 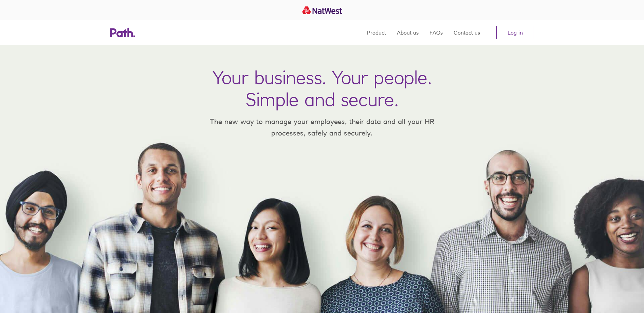 I want to click on a: Contact us, so click(x=467, y=33).